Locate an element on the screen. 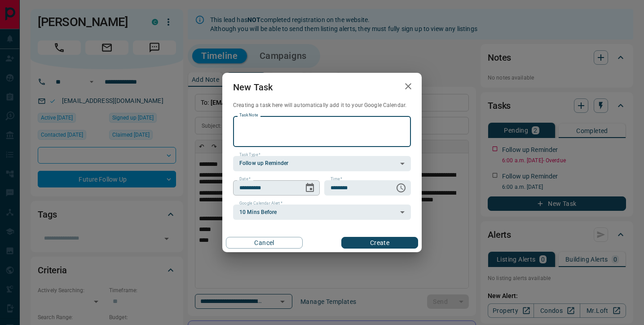 This screenshot has width=644, height=325. label: Date is located at coordinates (245, 179).